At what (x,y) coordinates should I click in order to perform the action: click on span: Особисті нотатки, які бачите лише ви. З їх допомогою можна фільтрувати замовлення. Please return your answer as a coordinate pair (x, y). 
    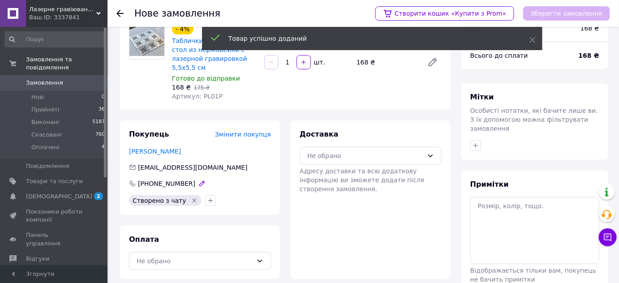
    Looking at the image, I should click on (533, 119).